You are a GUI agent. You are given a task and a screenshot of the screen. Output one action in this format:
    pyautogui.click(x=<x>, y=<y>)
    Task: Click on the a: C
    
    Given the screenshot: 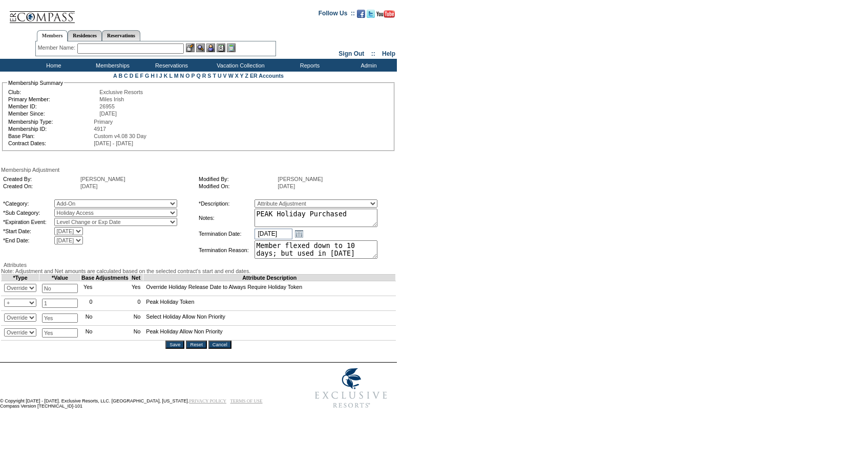 What is the action you would take?
    pyautogui.click(x=126, y=76)
    